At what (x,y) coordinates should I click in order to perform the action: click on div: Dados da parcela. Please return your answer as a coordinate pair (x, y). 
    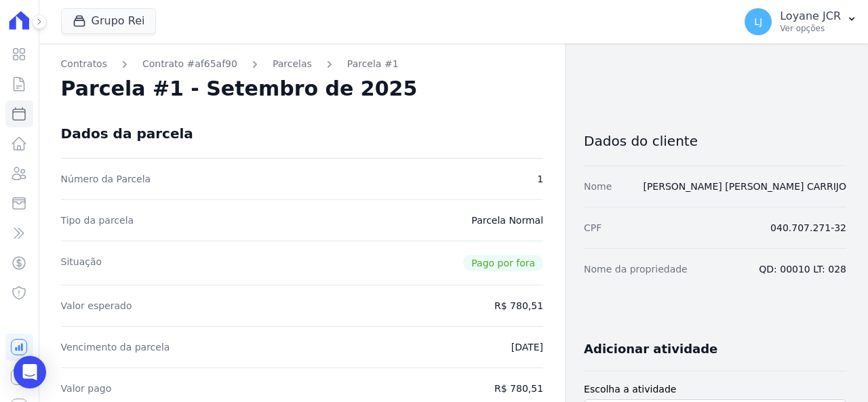
    Looking at the image, I should click on (127, 133).